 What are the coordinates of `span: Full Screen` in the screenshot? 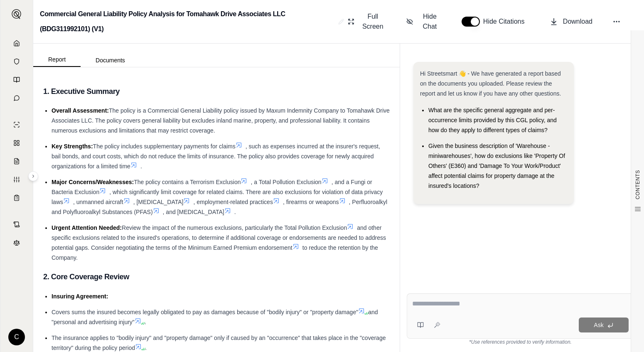 It's located at (373, 22).